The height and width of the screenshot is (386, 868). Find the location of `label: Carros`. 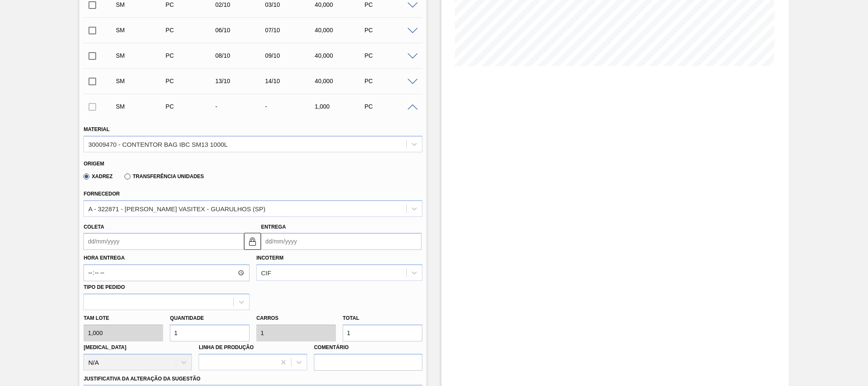

label: Carros is located at coordinates (267, 318).